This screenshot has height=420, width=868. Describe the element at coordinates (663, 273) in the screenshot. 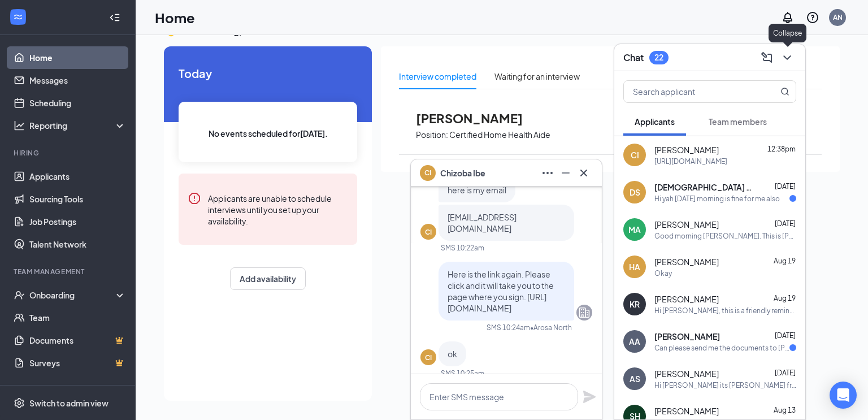

I see `div: Okay` at that location.